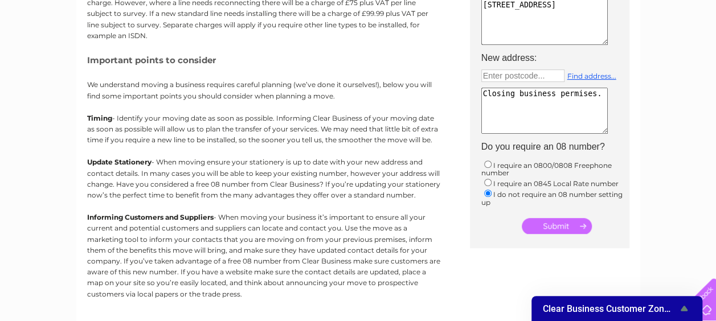  I want to click on img: logo.png, so click(54, 47).